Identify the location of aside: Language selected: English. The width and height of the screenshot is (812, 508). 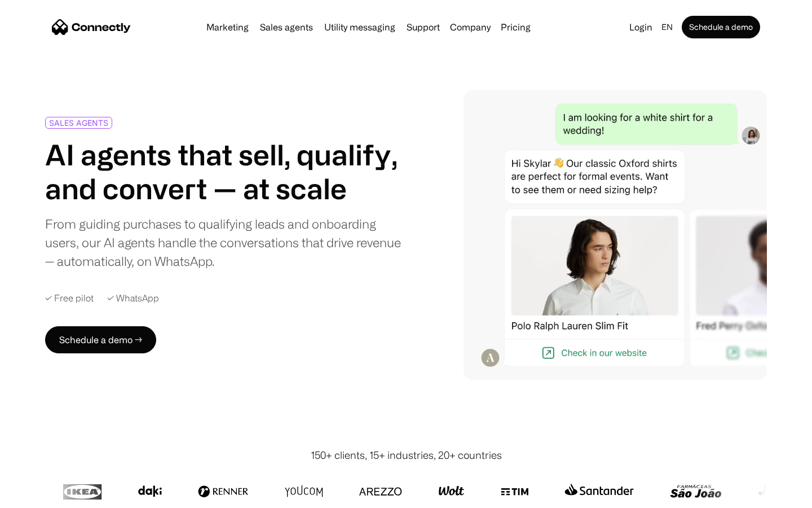
(40, 495).